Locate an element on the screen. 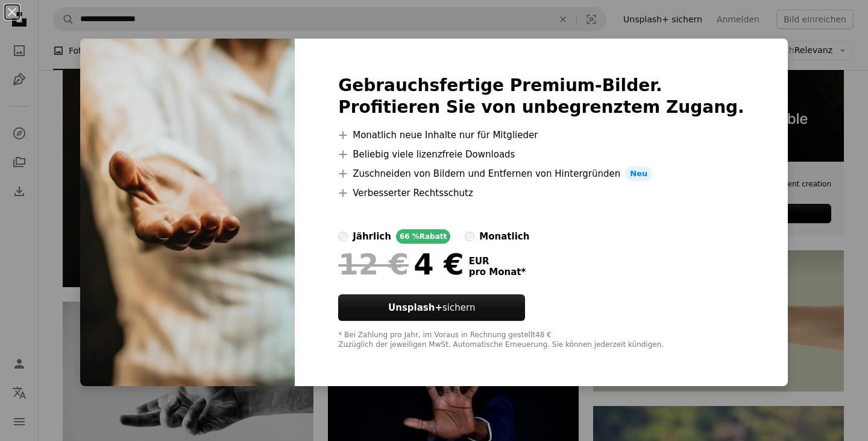 This screenshot has height=441, width=868. div: monatlich is located at coordinates (504, 237).